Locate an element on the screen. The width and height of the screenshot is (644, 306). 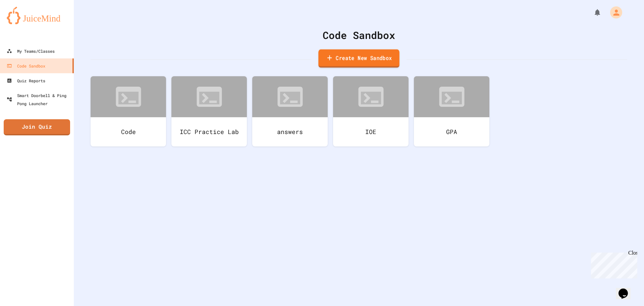
div: Chat with us now!Close is located at coordinates (25, 23).